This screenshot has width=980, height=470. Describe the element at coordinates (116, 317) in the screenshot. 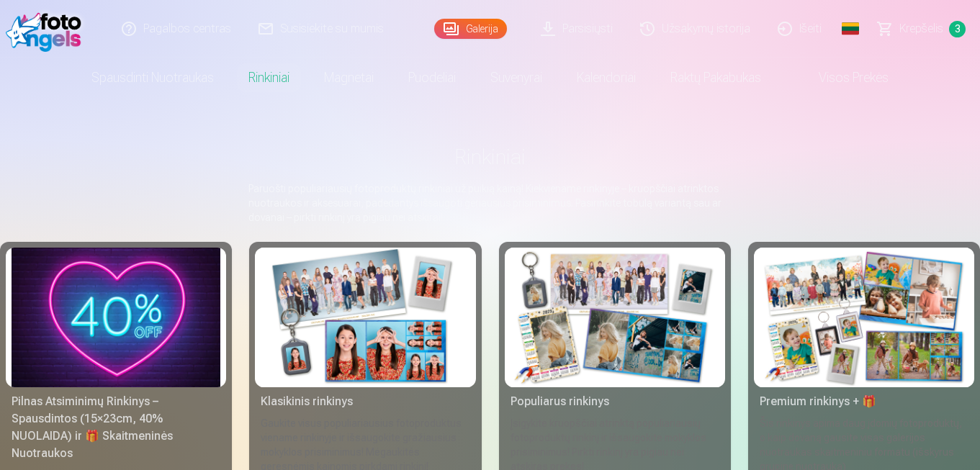

I see `img: Pilnas Atsiminimų Rinkinys – Spausdintos (15×23cm, 40% NUOLAIDA) ir 🎁 Skaitmeninės Nuotraukos` at that location.